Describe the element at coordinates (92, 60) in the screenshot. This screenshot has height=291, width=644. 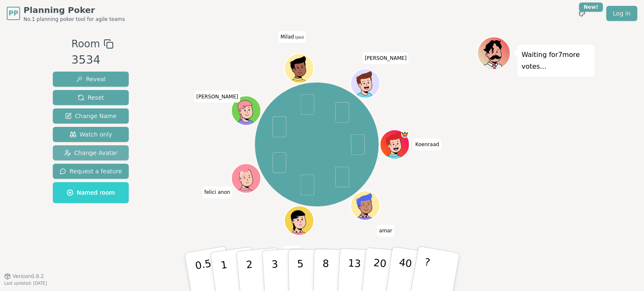
I see `div: 3534` at that location.